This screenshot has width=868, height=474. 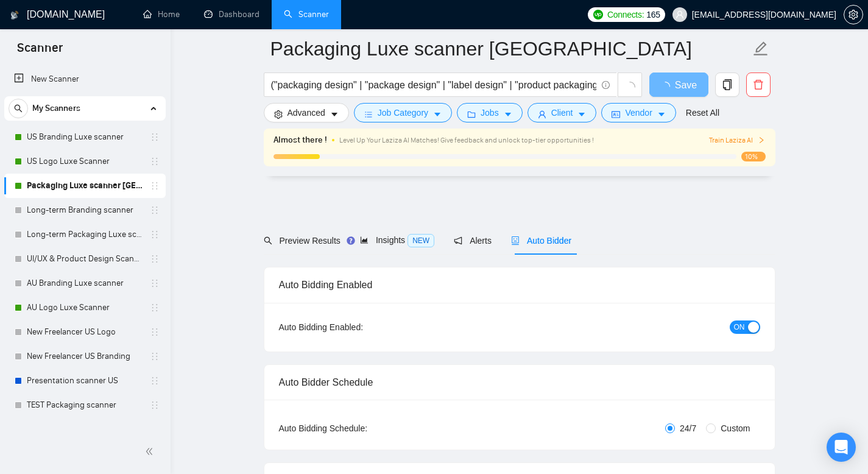 I want to click on span: Preview Results, so click(x=302, y=240).